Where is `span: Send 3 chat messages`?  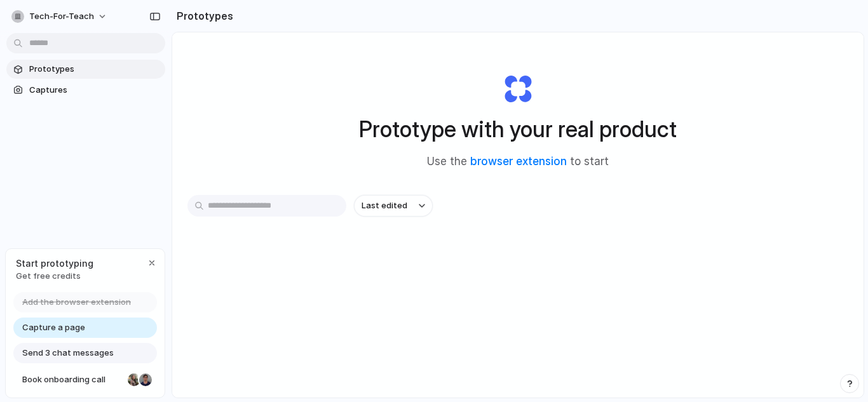
span: Send 3 chat messages is located at coordinates (68, 354).